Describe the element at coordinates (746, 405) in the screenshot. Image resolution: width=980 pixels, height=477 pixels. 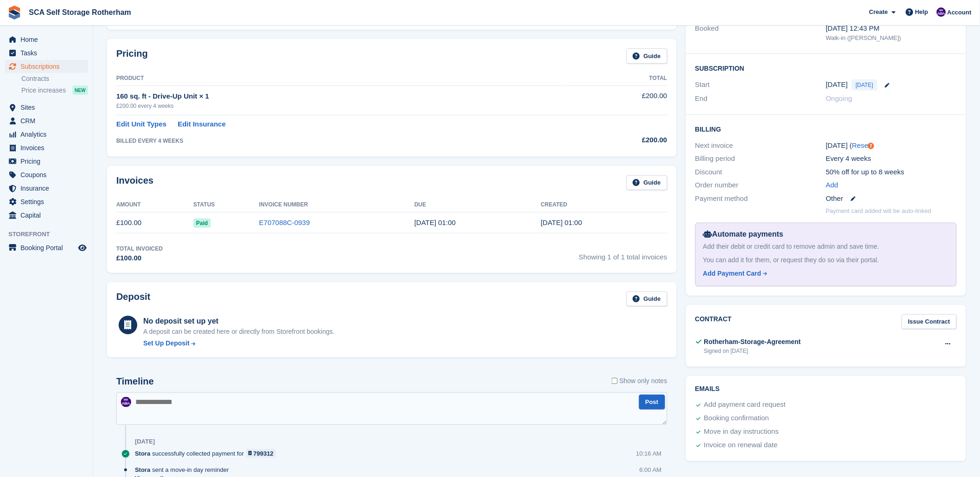
I see `div: Add payment card request` at that location.